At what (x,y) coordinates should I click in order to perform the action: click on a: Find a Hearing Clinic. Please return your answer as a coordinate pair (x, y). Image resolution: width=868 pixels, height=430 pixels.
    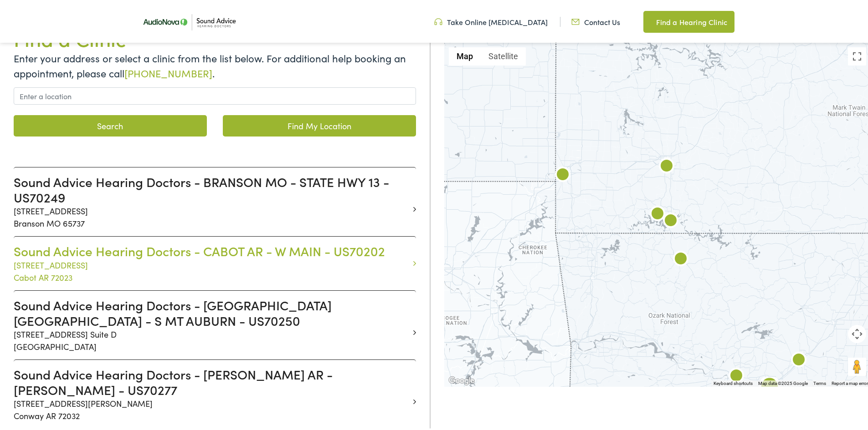
    Looking at the image, I should click on (689, 20).